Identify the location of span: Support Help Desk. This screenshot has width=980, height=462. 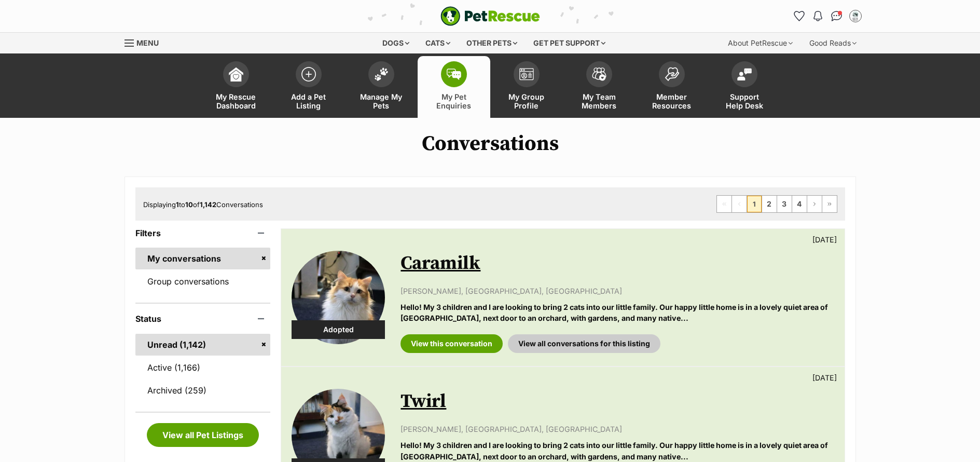
(745, 101).